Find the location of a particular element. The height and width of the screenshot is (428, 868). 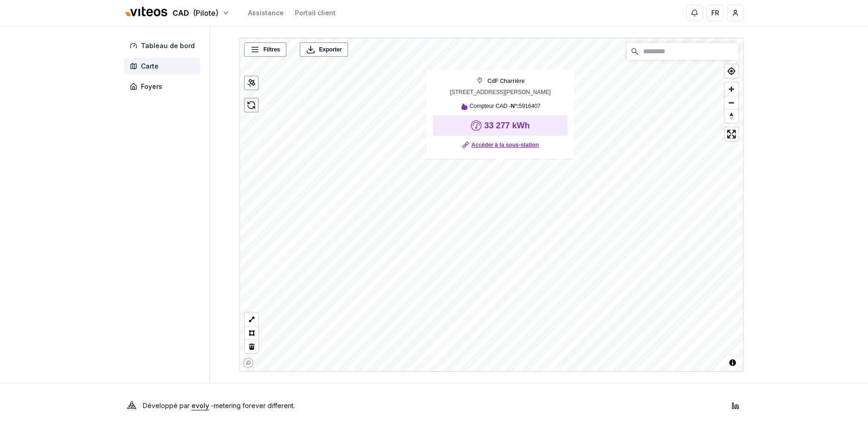

a: Assistance is located at coordinates (266, 13).